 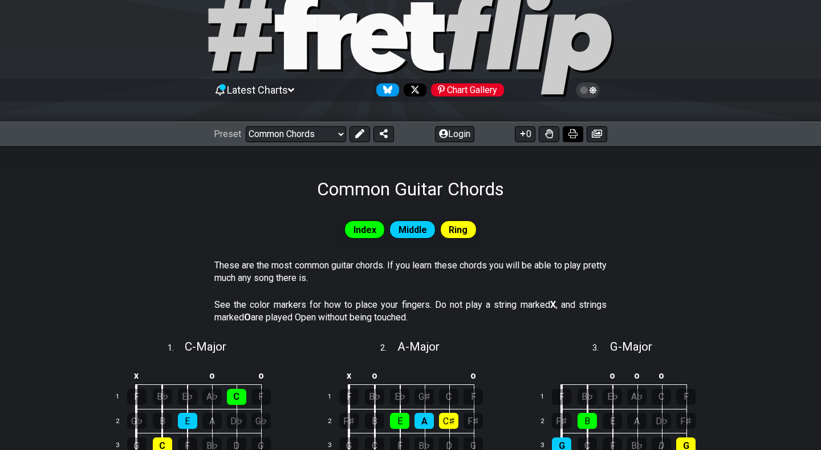 What do you see at coordinates (176, 348) in the screenshot?
I see `span: 1 .` at bounding box center [176, 348].